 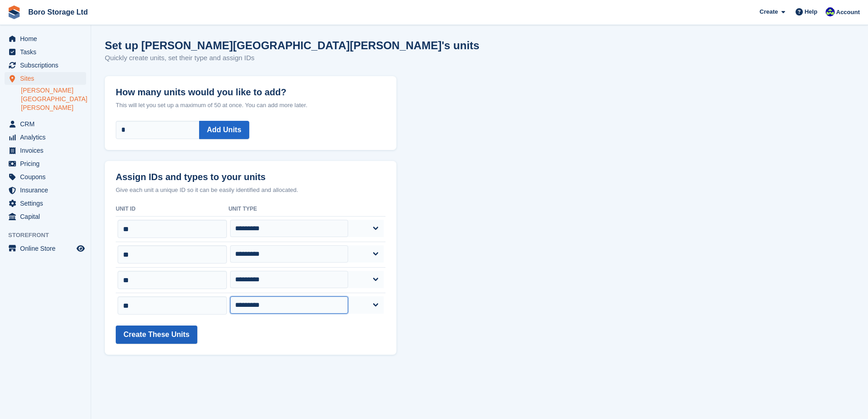 What do you see at coordinates (58, 12) in the screenshot?
I see `a: Boro Storage Ltd` at bounding box center [58, 12].